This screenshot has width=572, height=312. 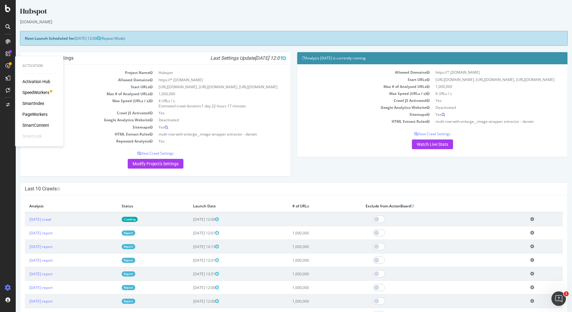 I want to click on th: Analysis, so click(x=55, y=206).